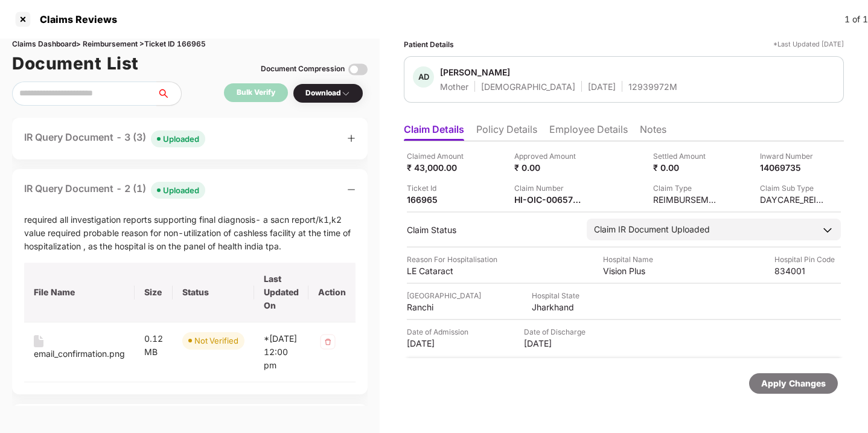 This screenshot has width=868, height=433. What do you see at coordinates (565, 307) in the screenshot?
I see `div: Jharkhand` at bounding box center [565, 307].